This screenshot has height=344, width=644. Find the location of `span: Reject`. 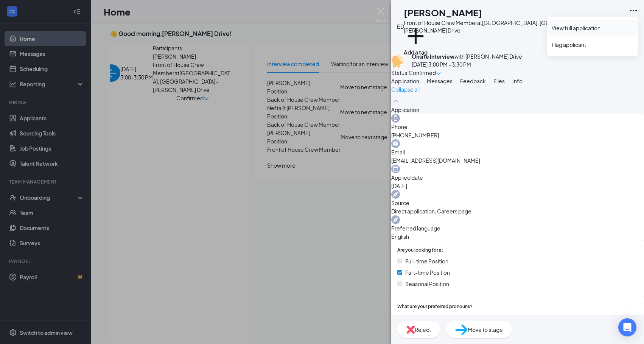

span: Reject is located at coordinates (423, 329).